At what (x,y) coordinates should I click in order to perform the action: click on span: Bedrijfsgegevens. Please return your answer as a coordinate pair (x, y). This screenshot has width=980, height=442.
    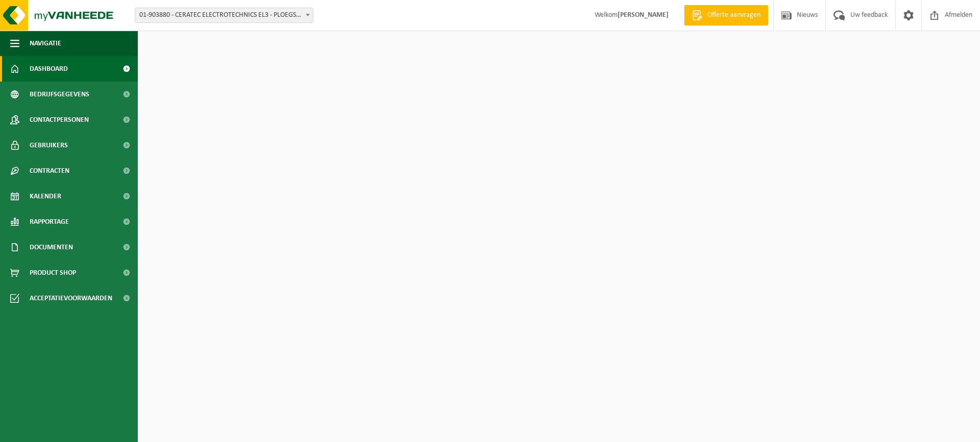
    Looking at the image, I should click on (59, 94).